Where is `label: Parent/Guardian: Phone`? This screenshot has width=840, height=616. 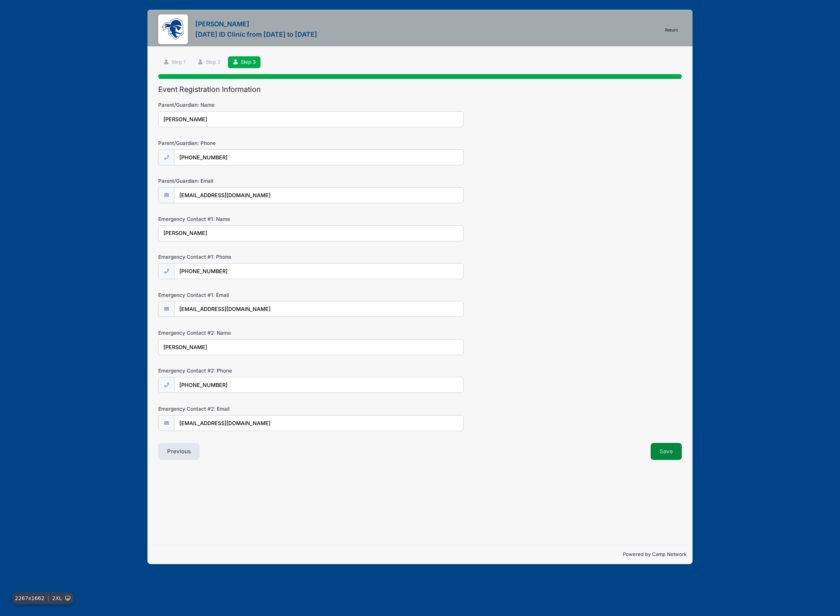 label: Parent/Guardian: Phone is located at coordinates (246, 143).